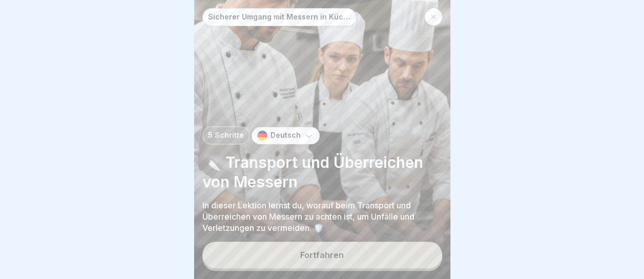 This screenshot has width=644, height=279. What do you see at coordinates (322, 172) in the screenshot?
I see `p: 🔪 Transport und Überreichen von Messern` at bounding box center [322, 172].